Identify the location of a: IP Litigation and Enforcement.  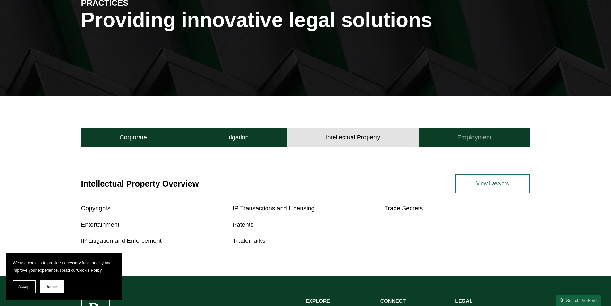
(121, 240).